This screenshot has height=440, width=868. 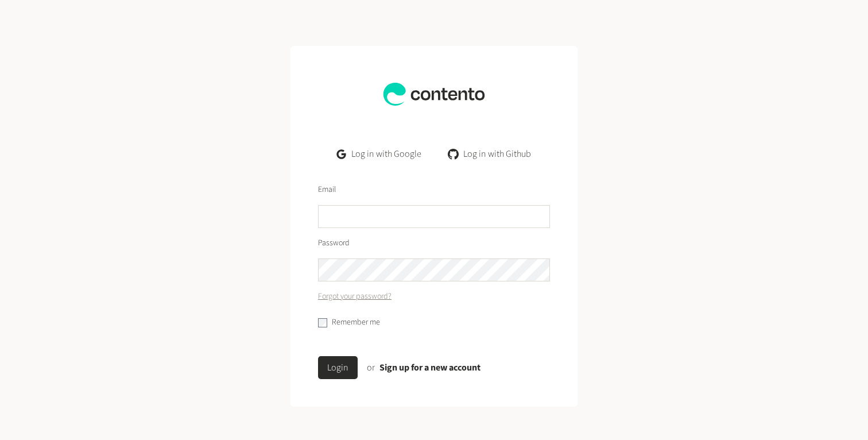 I want to click on span: or, so click(x=371, y=367).